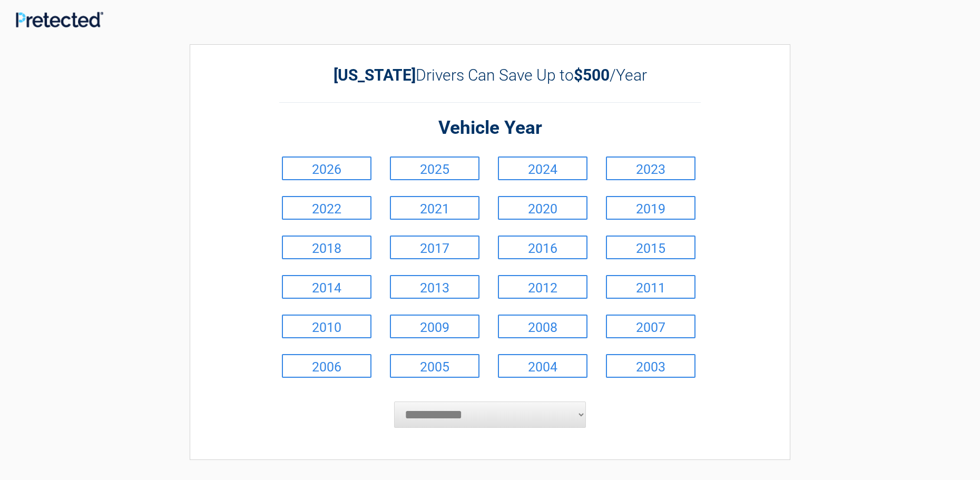  I want to click on a: 2016, so click(543, 247).